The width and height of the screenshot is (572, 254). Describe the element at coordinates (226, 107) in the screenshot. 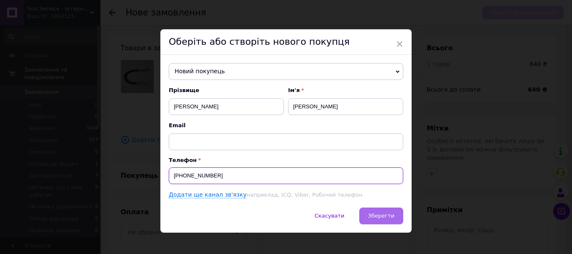

I see `input: Наприклад: Іванов` at that location.